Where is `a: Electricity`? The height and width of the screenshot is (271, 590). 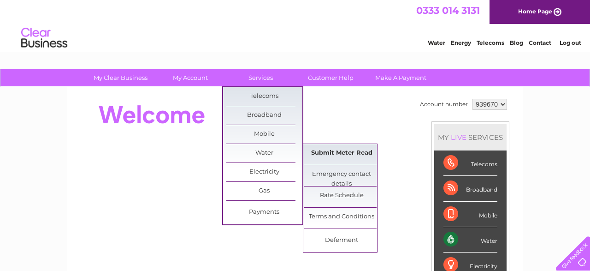 a: Electricity is located at coordinates (264, 172).